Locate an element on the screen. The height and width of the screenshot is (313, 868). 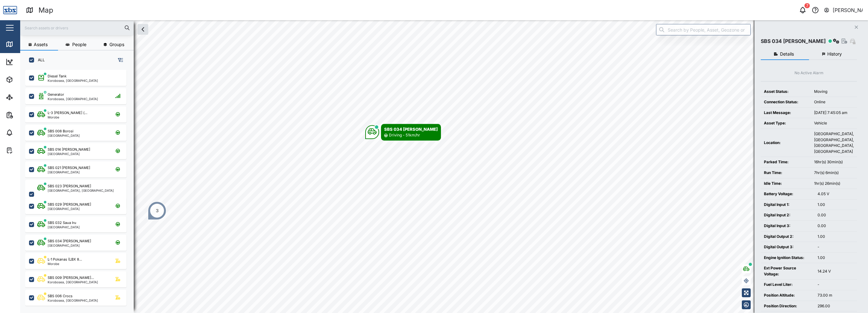
div: Idle Time: is located at coordinates (786, 184).